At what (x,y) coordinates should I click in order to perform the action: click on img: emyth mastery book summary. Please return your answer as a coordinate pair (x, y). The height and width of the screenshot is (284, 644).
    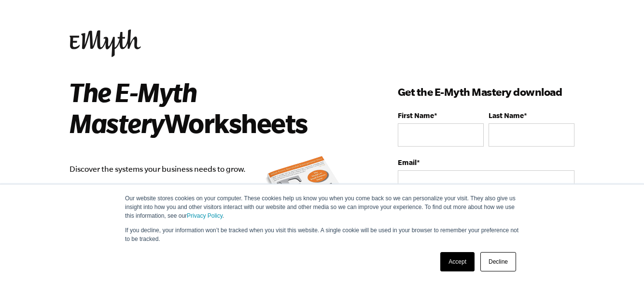
    Looking at the image, I should click on (316, 206).